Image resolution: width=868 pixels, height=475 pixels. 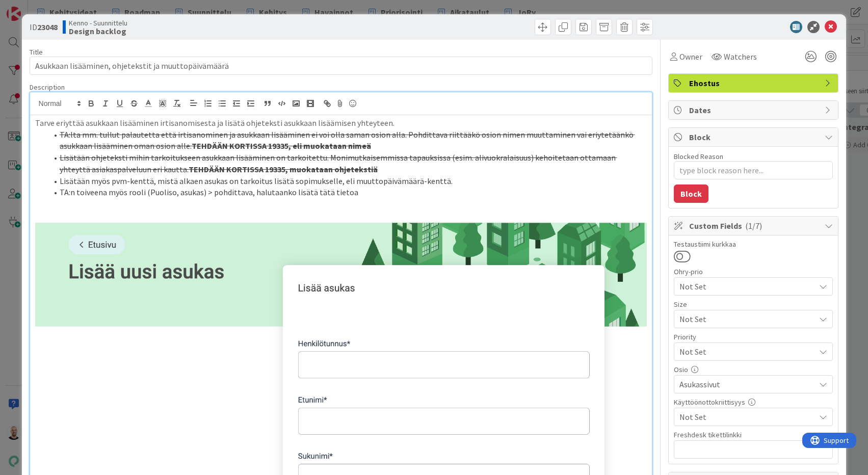 I want to click on span: Custom Fields, so click(x=754, y=226).